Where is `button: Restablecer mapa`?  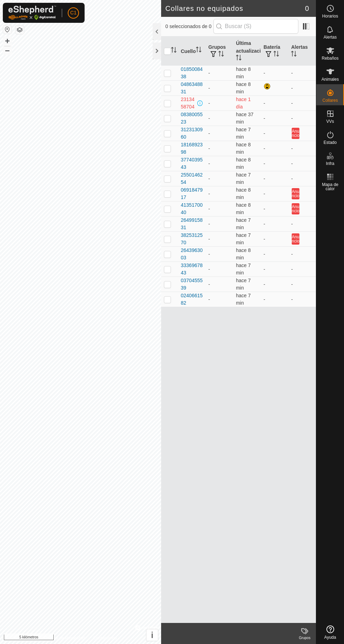 button: Restablecer mapa is located at coordinates (8, 29).